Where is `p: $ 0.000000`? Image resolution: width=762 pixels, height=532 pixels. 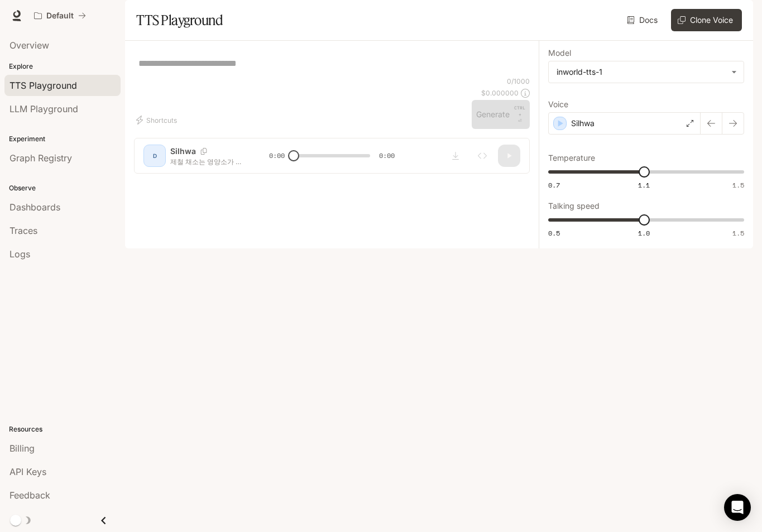
p: $ 0.000000 is located at coordinates (500, 93).